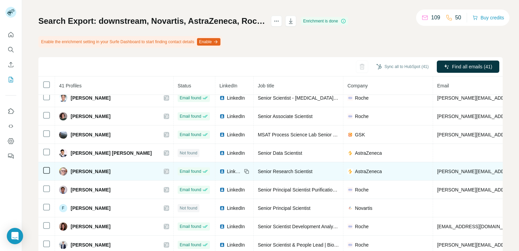  Describe the element at coordinates (367, 190) in the screenshot. I see `span: Senior Principal Scientist Purification Development and Senior Project Leader Bioprocess Development` at that location.